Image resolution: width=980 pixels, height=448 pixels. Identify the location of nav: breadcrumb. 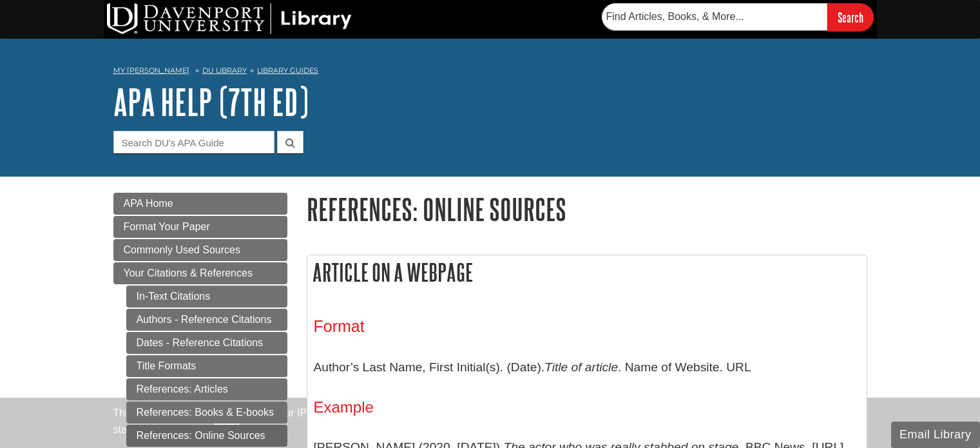
(490, 72).